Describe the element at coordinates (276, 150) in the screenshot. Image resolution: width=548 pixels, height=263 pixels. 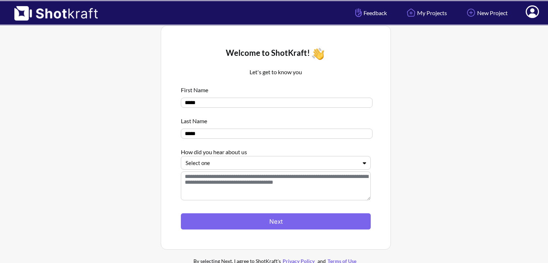
I see `div: How did you hear about us` at that location.